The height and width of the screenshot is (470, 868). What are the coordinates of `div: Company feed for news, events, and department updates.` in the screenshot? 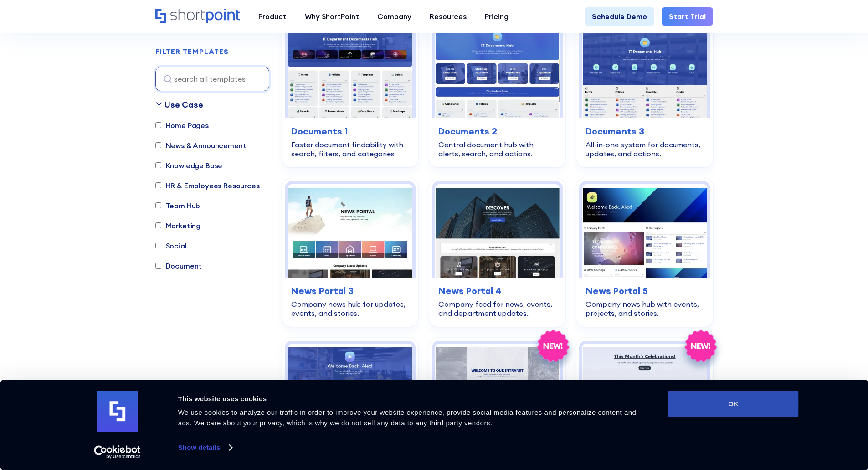 It's located at (497, 309).